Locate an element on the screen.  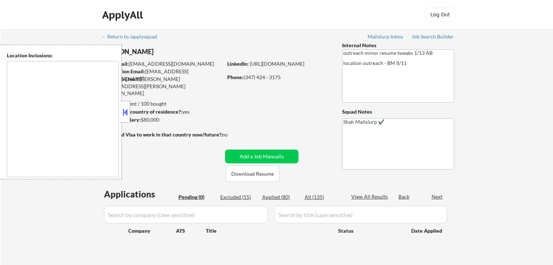
a: ← Return to /applysquad is located at coordinates (132, 37).